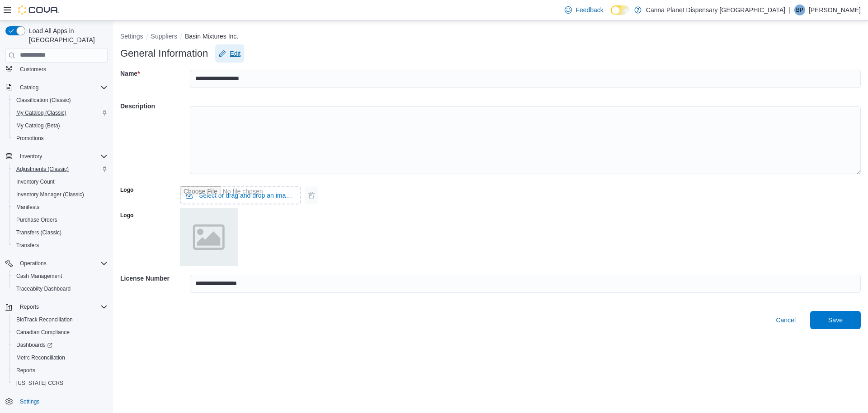 This screenshot has width=868, height=413. What do you see at coordinates (60, 245) in the screenshot?
I see `span: Transfers` at bounding box center [60, 245].